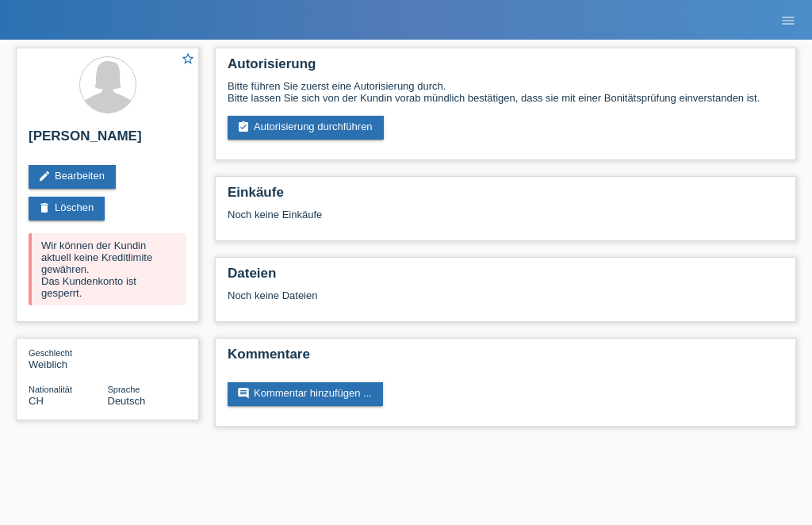  What do you see at coordinates (305, 128) in the screenshot?
I see `a: assignment_turned_inAutorisierung durchführen` at bounding box center [305, 128].